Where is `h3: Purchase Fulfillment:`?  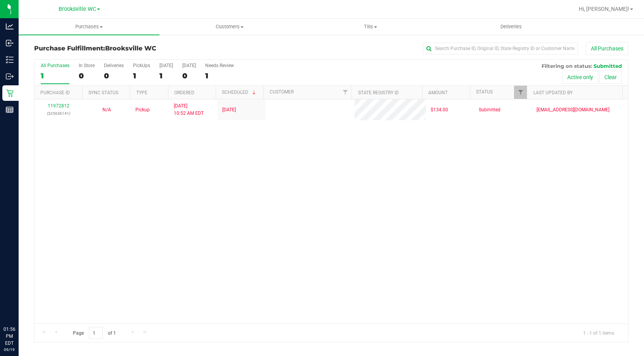
h3: Purchase Fulfillment: is located at coordinates (133, 49).